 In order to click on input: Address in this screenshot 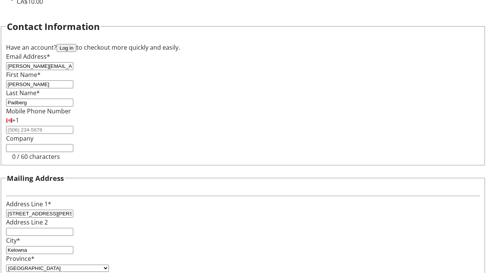, I will do `click(39, 214)`.